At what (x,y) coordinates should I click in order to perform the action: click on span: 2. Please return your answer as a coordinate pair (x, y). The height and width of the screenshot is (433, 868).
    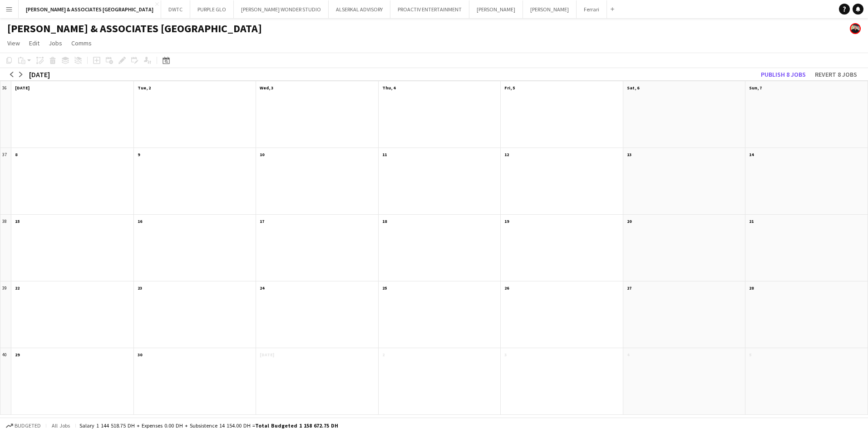
    Looking at the image, I should click on (383, 354).